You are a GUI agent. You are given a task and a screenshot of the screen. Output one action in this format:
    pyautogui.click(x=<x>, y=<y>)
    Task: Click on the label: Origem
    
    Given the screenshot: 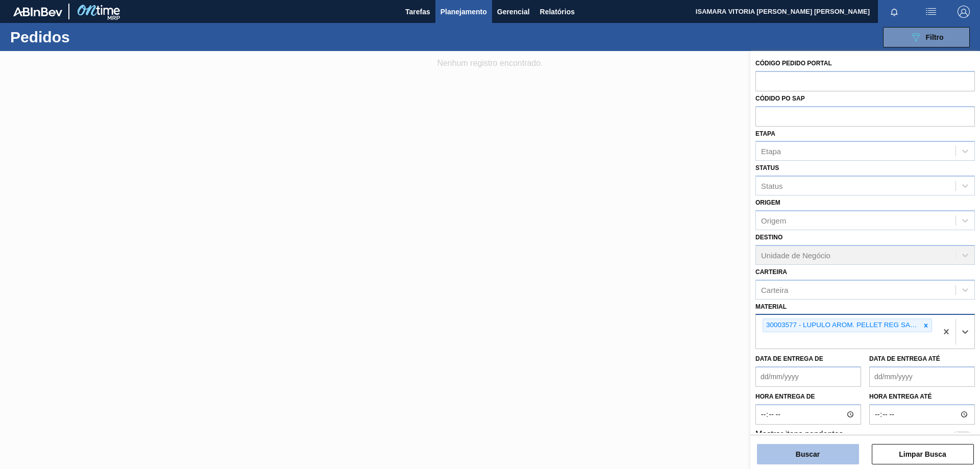 What is the action you would take?
    pyautogui.click(x=768, y=203)
    